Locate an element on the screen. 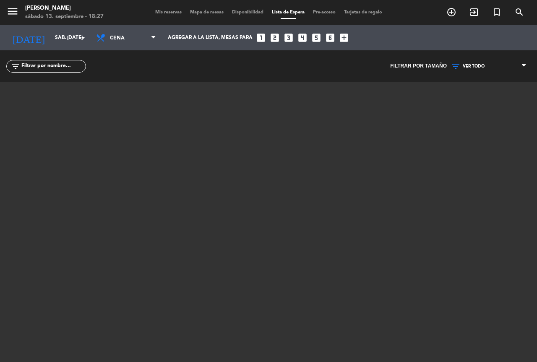 The image size is (537, 362). span: Filtrar por tamaño is located at coordinates (418, 66).